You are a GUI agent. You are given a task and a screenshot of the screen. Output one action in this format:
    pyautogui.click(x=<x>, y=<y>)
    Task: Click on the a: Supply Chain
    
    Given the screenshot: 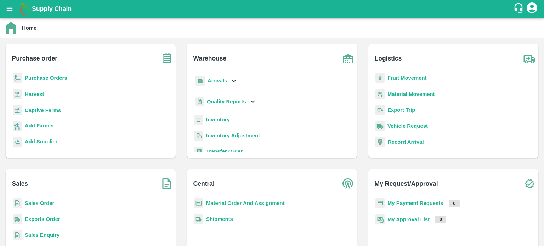 What is the action you would take?
    pyautogui.click(x=272, y=9)
    